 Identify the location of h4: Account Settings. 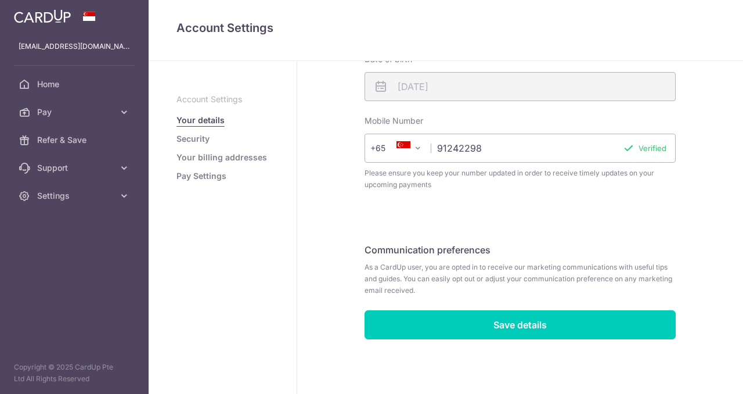
(446, 28).